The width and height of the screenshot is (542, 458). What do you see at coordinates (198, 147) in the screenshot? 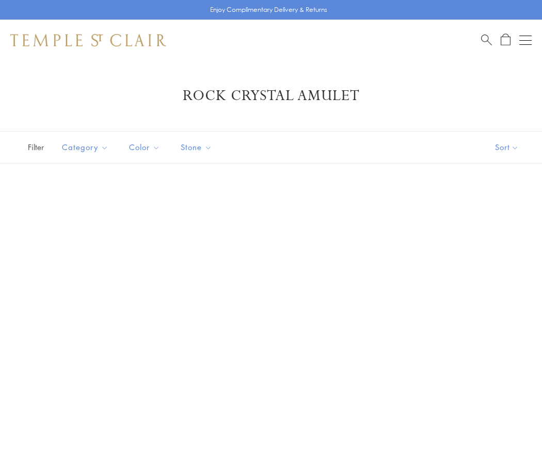
I see `span: Stone` at bounding box center [198, 147].